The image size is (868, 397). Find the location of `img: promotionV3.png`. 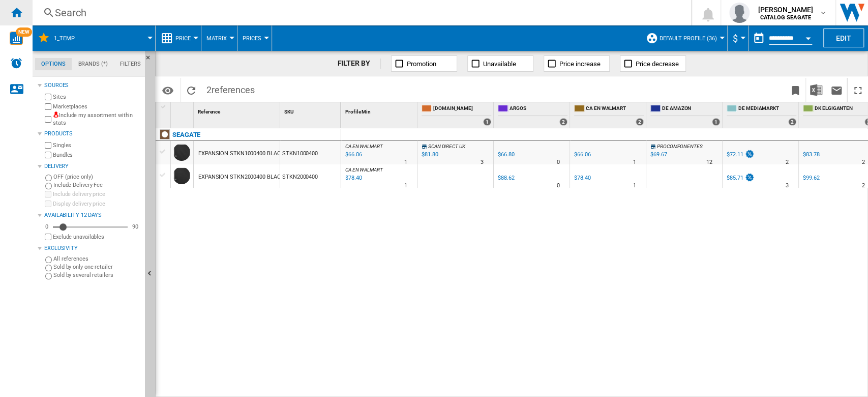

img: promotionV3.png is located at coordinates (750, 153).